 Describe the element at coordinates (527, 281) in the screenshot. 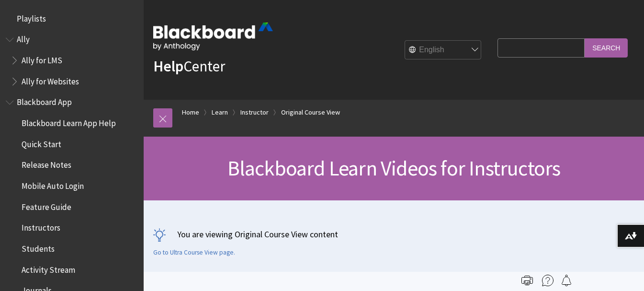

I see `img: Print` at that location.